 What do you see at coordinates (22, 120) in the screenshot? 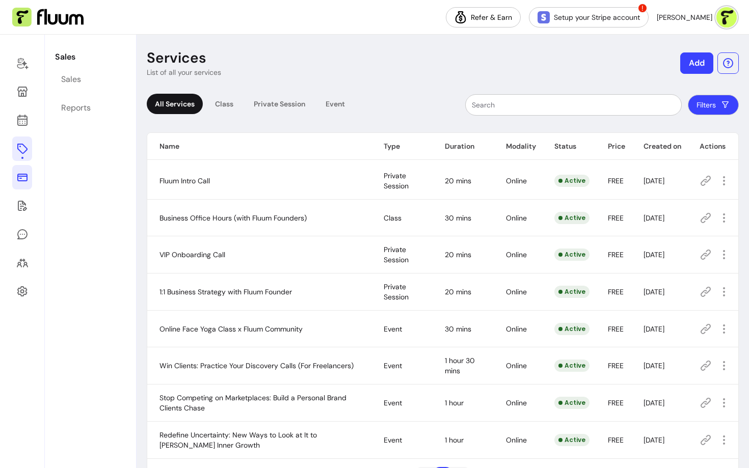
I see `a: Calendar` at bounding box center [22, 120].